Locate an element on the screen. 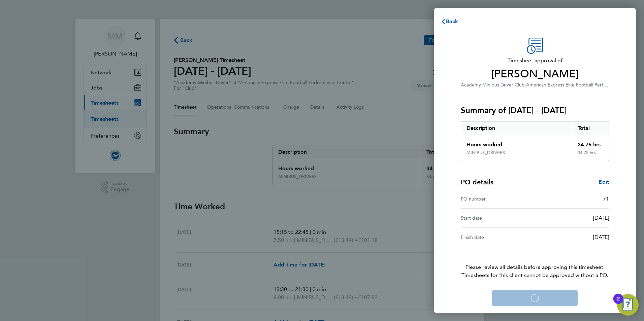  div: Hours worked is located at coordinates (516, 143).